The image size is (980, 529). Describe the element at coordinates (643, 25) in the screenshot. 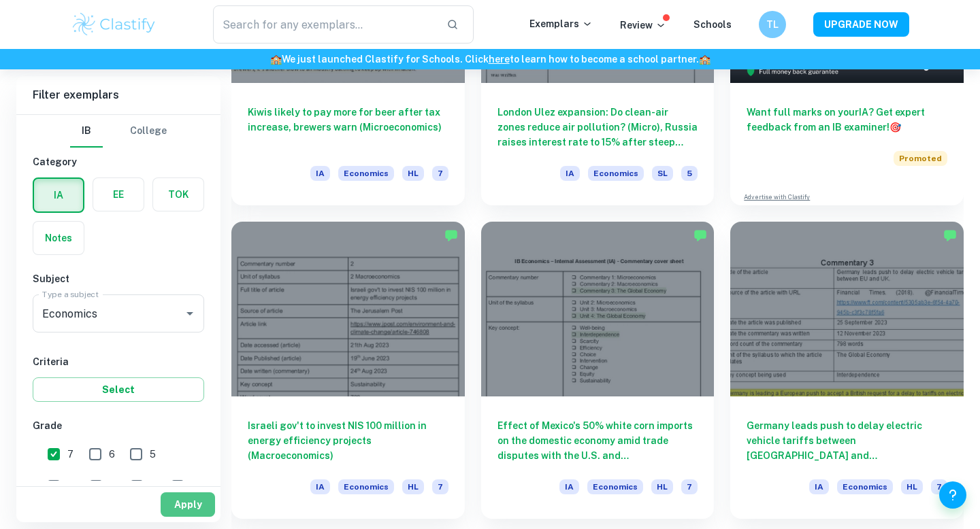

I see `p: Review` at that location.